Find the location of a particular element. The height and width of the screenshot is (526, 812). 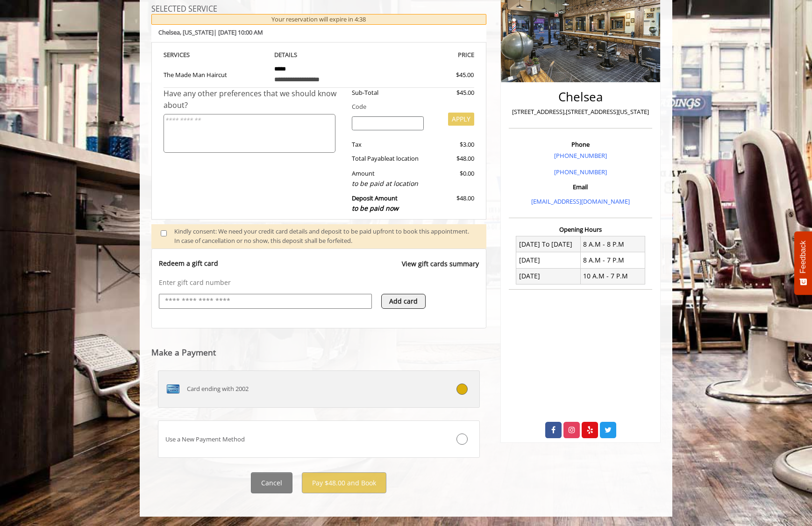

h3: Email is located at coordinates (580, 187).